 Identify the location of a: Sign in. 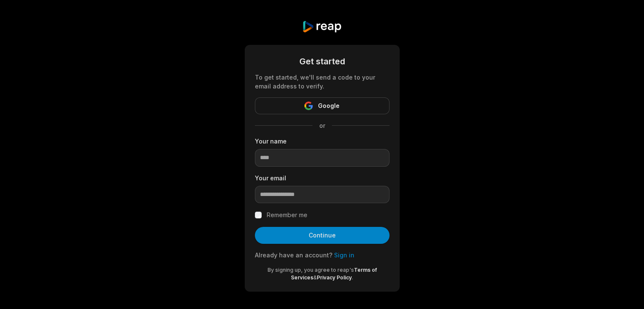
(344, 255).